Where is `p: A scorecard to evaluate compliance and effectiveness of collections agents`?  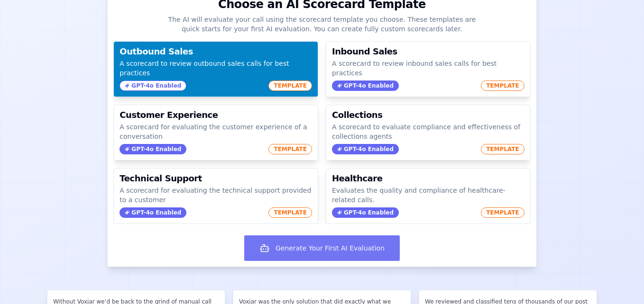
p: A scorecard to evaluate compliance and effectiveness of collections agents is located at coordinates (429, 132).